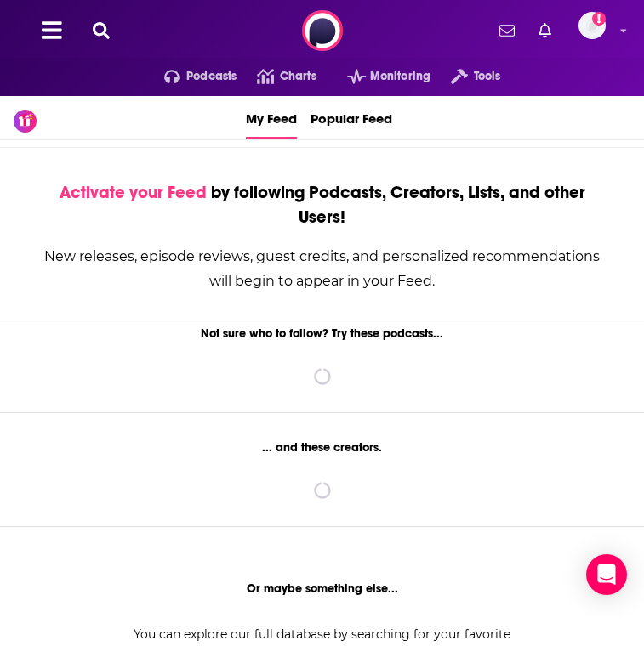  I want to click on img: Podchaser - Follow, Share and Rate Podcasts, so click(322, 31).